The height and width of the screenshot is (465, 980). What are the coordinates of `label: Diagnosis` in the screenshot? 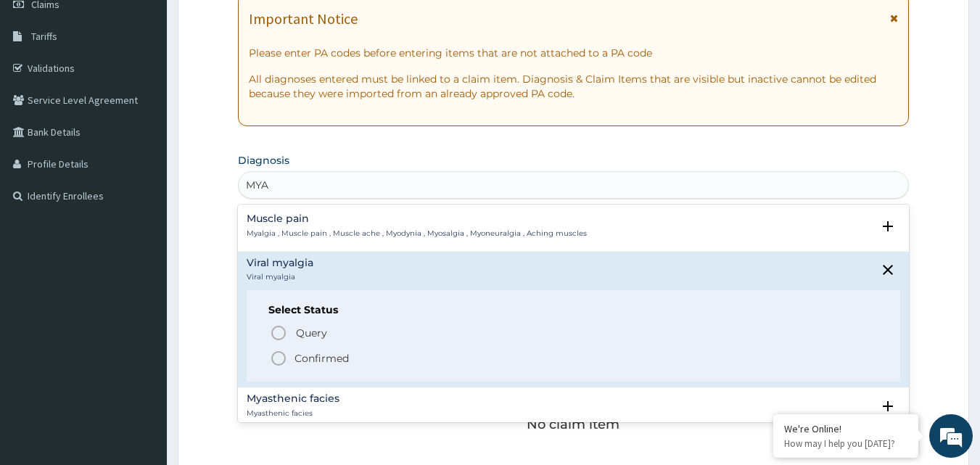 It's located at (263, 160).